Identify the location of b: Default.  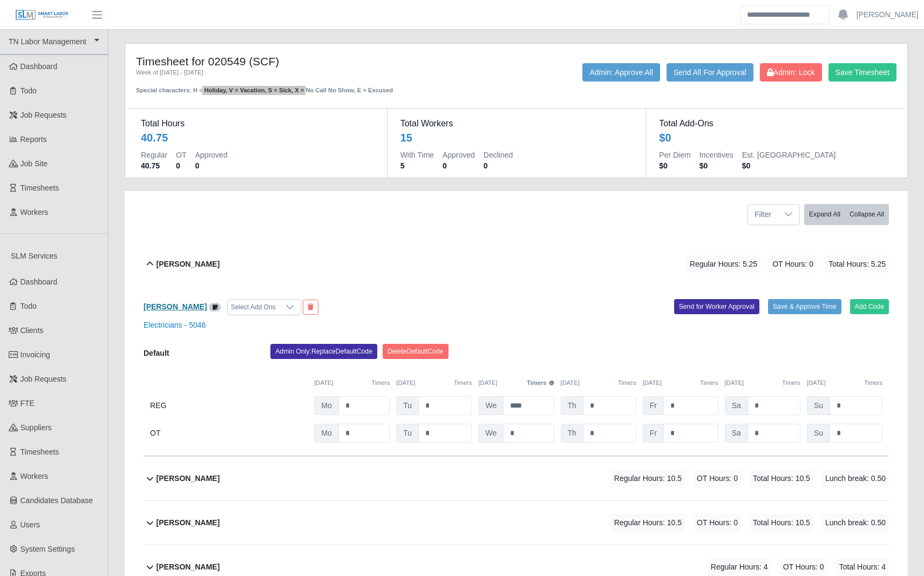
(157, 353).